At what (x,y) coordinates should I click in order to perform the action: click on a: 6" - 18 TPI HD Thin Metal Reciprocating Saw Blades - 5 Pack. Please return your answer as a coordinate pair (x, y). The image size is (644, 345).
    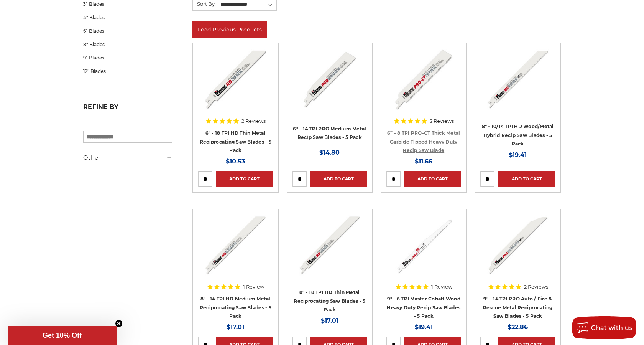
    Looking at the image, I should click on (235, 142).